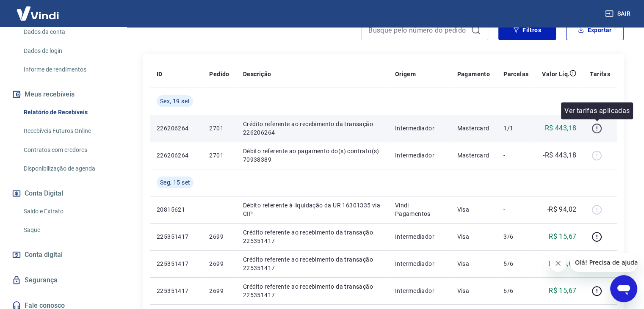 This screenshot has height=309, width=644. What do you see at coordinates (63, 281) in the screenshot?
I see `a: Segurança` at bounding box center [63, 281].